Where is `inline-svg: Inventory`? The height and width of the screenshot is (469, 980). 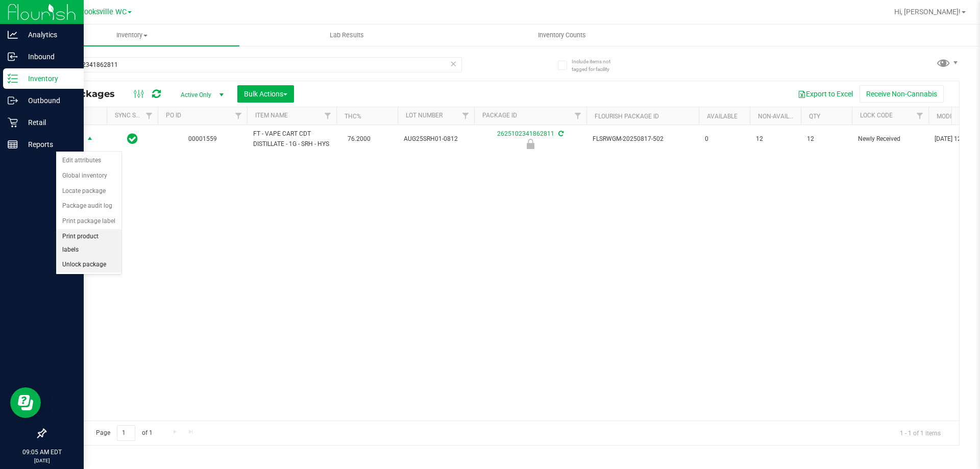
inline-svg: Inventory is located at coordinates (13, 78).